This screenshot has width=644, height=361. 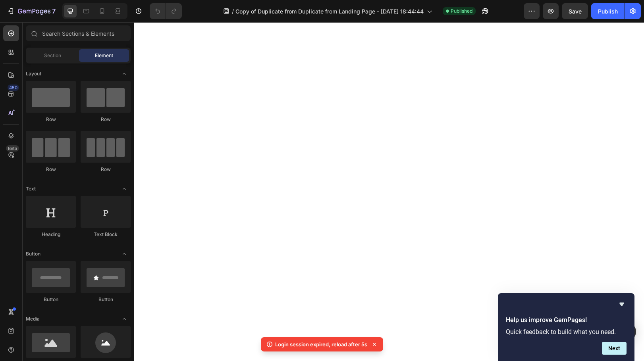 What do you see at coordinates (13, 87) in the screenshot?
I see `div: 450` at bounding box center [13, 87].